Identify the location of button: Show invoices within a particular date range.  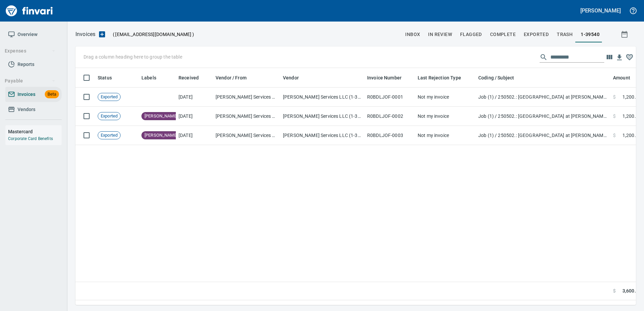
(625, 34).